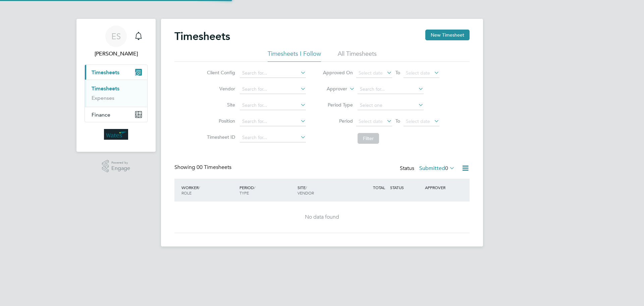 Image resolution: width=644 pixels, height=306 pixels. I want to click on label: Approved On, so click(338, 73).